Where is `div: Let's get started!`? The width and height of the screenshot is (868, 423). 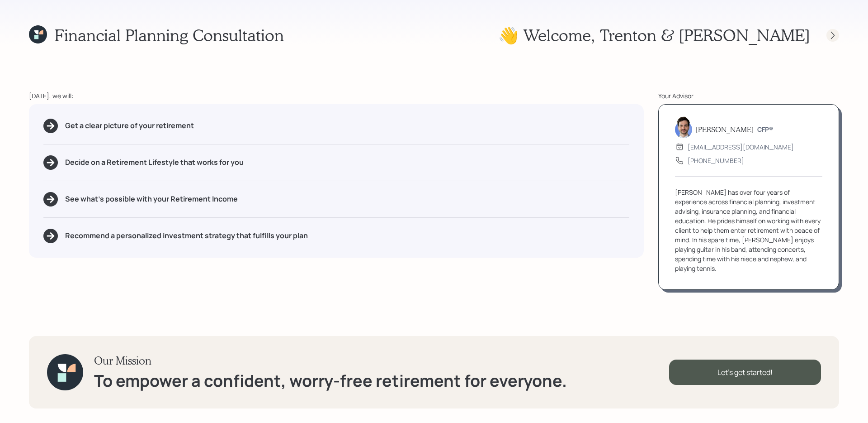 div: Let's get started! is located at coordinates (745, 372).